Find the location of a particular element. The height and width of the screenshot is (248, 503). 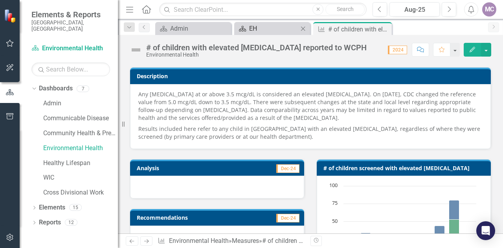

div: EH is located at coordinates (274, 28).